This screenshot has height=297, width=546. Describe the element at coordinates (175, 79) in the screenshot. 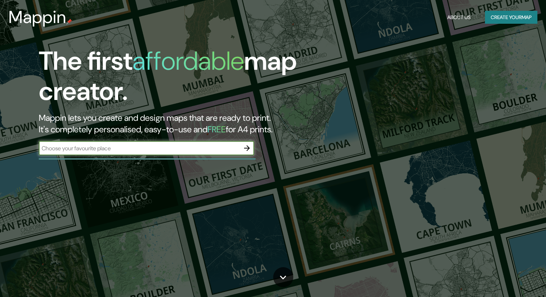

I see `h1: The first map creator.` at that location.